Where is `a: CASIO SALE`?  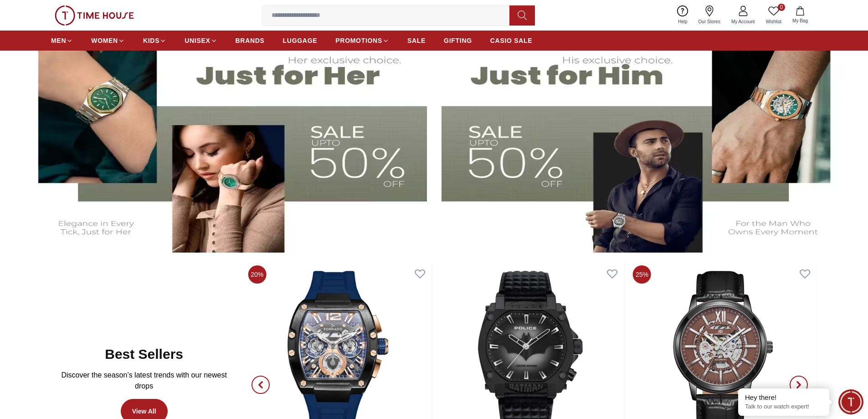
a: CASIO SALE is located at coordinates (511, 41).